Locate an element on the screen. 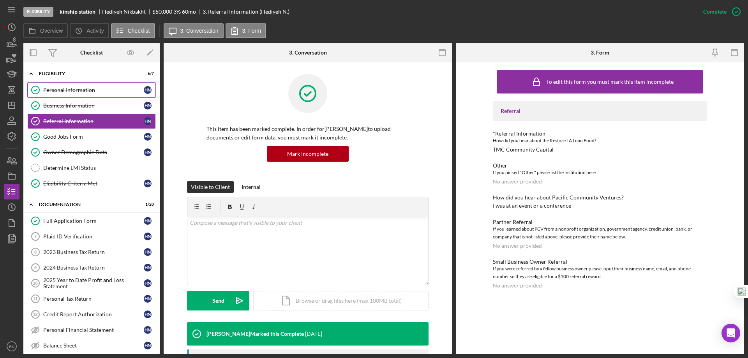  div: Visible to Client is located at coordinates (210, 187).